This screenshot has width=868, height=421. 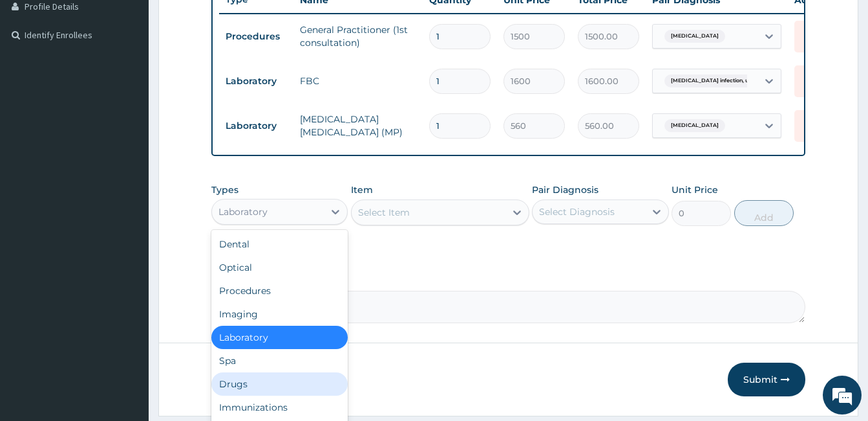 What do you see at coordinates (227, 22) in the screenshot?
I see `div: Minimize live chat window` at bounding box center [227, 22].